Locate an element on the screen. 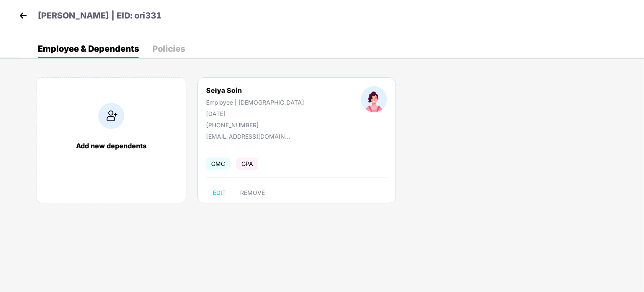 The image size is (644, 292). img: profileImage is located at coordinates (374, 99).